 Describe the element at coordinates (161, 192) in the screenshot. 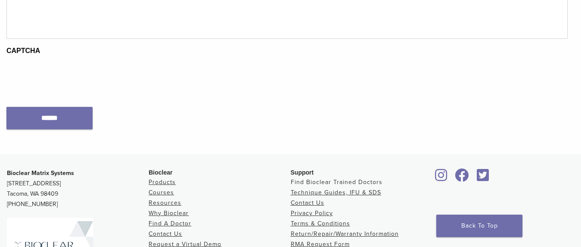

I see `a: Courses` at that location.